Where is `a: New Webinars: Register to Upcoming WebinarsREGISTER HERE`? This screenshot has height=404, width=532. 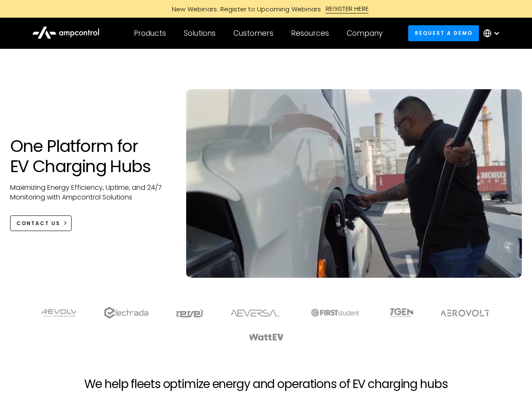
a: New Webinars: Register to Upcoming WebinarsREGISTER HERE is located at coordinates (266, 9).